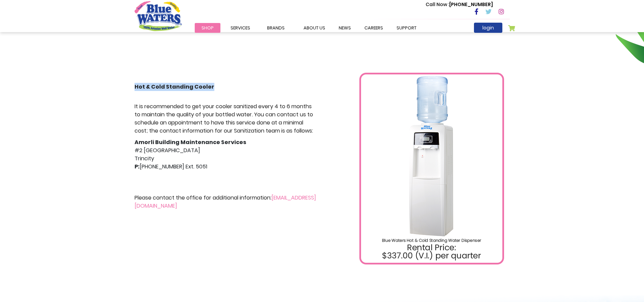  Describe the element at coordinates (314, 28) in the screenshot. I see `a: about us` at that location.